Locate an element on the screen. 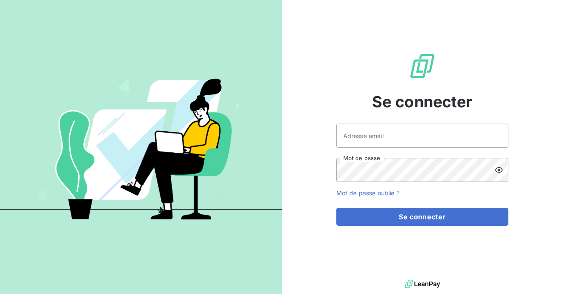 The image size is (563, 294). img: Logo LeanPay is located at coordinates (422, 66).